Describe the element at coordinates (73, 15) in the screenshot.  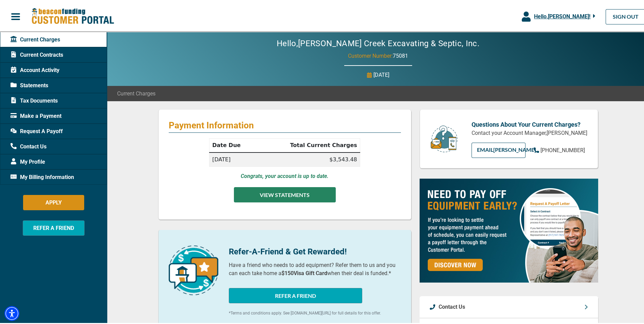
I see `img: Beacon Funding Customer Portal Logo` at that location.